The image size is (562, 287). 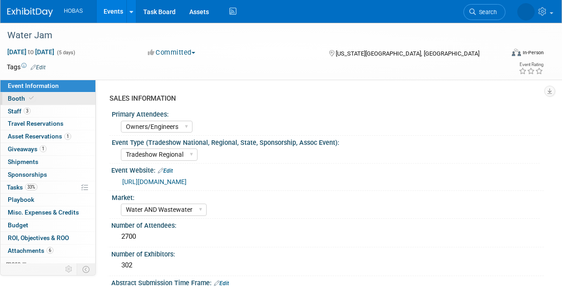 What do you see at coordinates (505, 54) in the screenshot?
I see `div: Event Format` at bounding box center [505, 54].